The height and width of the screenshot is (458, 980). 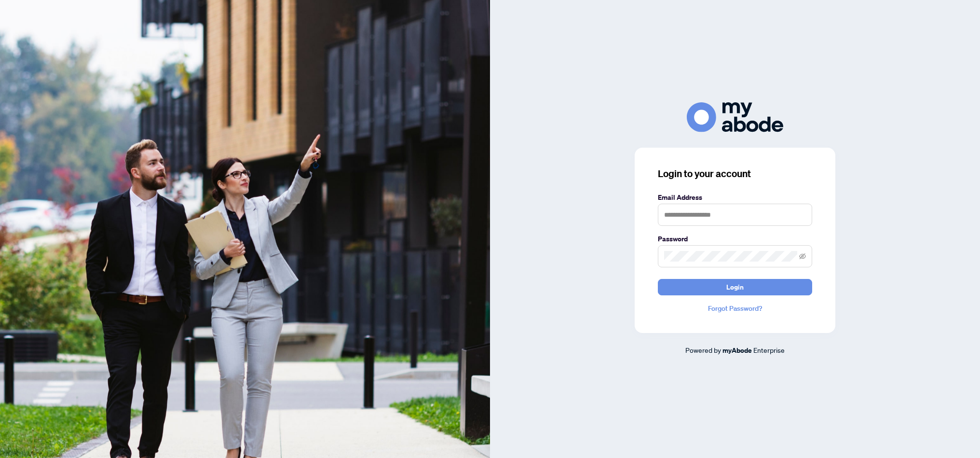 What do you see at coordinates (737, 351) in the screenshot?
I see `a: myAbode` at bounding box center [737, 351].